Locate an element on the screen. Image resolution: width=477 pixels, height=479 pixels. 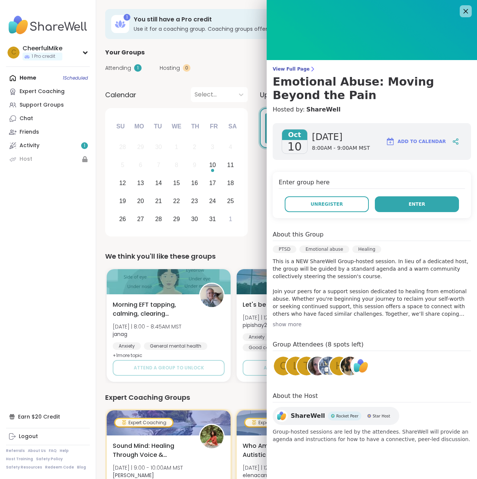
div: Host is located at coordinates (26, 159).